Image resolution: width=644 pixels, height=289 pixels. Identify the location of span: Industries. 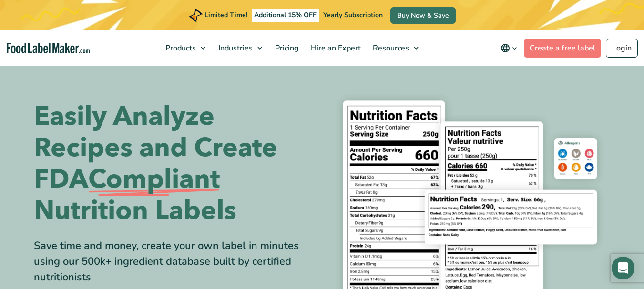
(234, 48).